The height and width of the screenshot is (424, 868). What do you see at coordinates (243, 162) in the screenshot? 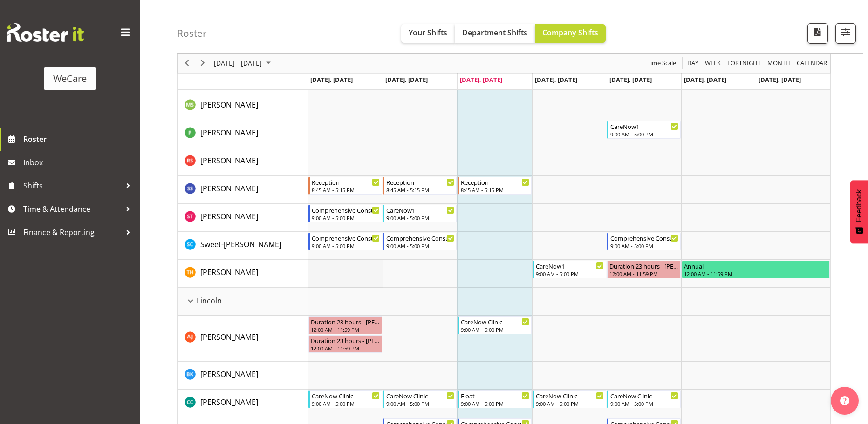
I see `td: Rhianne Sharples resource` at bounding box center [243, 162].